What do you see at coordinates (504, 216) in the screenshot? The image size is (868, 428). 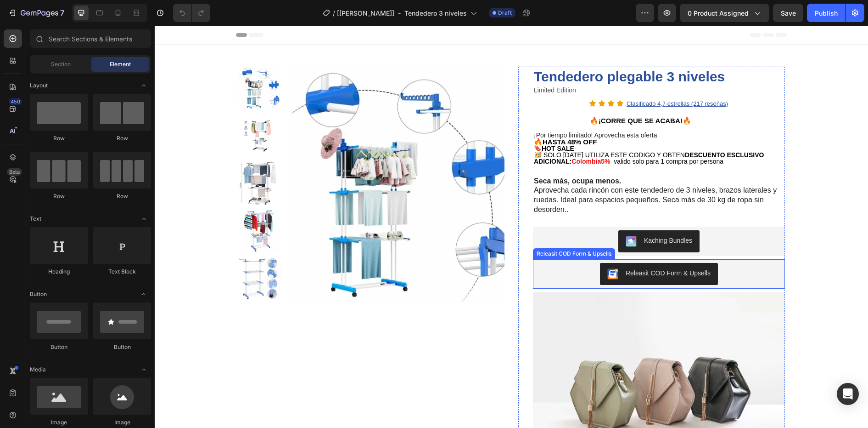 I see `button: Kaching Bundles` at bounding box center [504, 216].